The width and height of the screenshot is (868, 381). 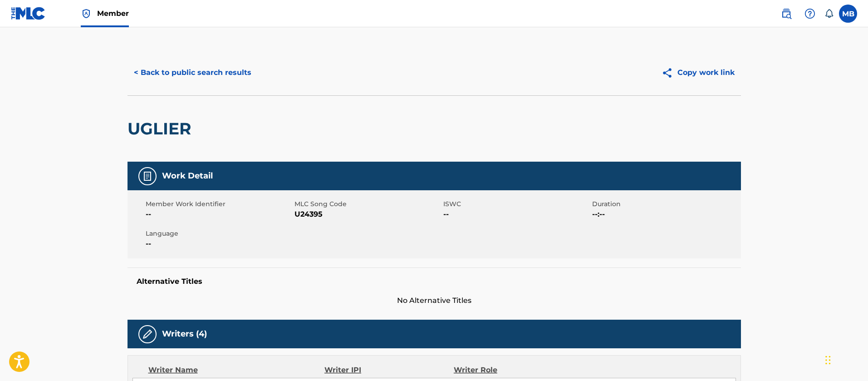 What do you see at coordinates (219, 204) in the screenshot?
I see `span: Member Work Identifier` at bounding box center [219, 204].